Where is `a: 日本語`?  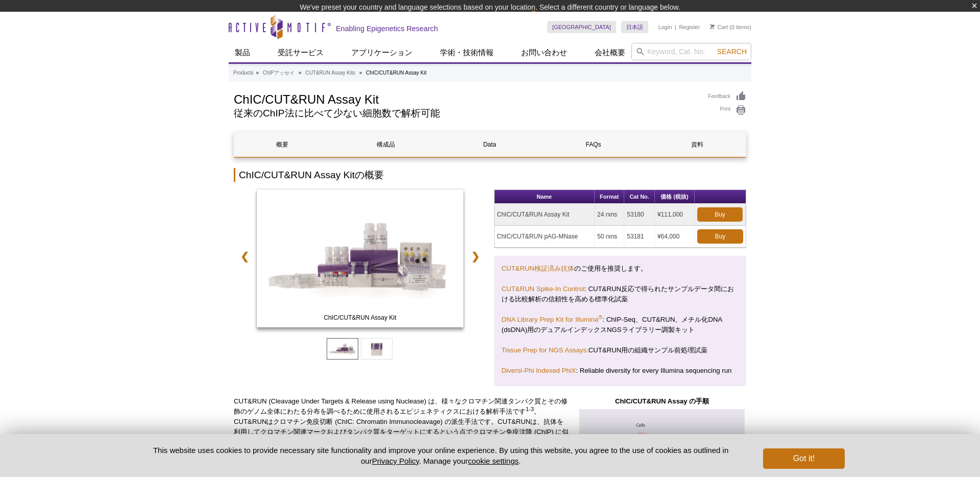
a: 日本語 is located at coordinates (635, 27).